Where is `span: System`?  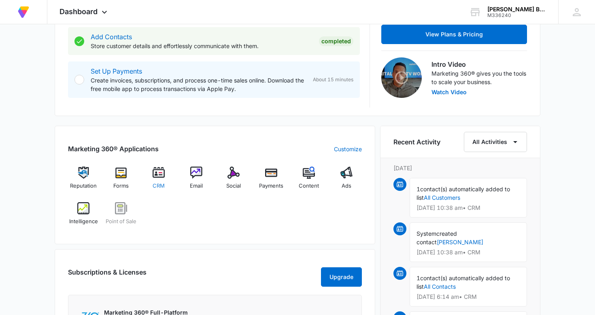
span: System is located at coordinates (426, 233).